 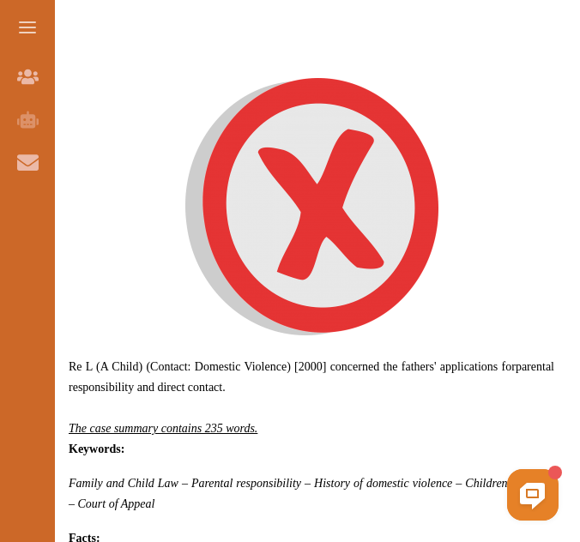 What do you see at coordinates (387, 8) in the screenshot?
I see `i: 1` at bounding box center [387, 8].